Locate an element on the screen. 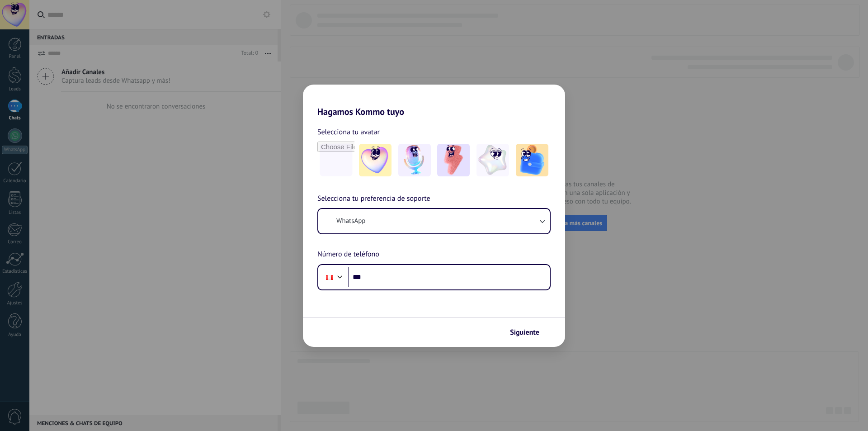 The image size is (868, 431). span: WhatsApp is located at coordinates (351, 221).